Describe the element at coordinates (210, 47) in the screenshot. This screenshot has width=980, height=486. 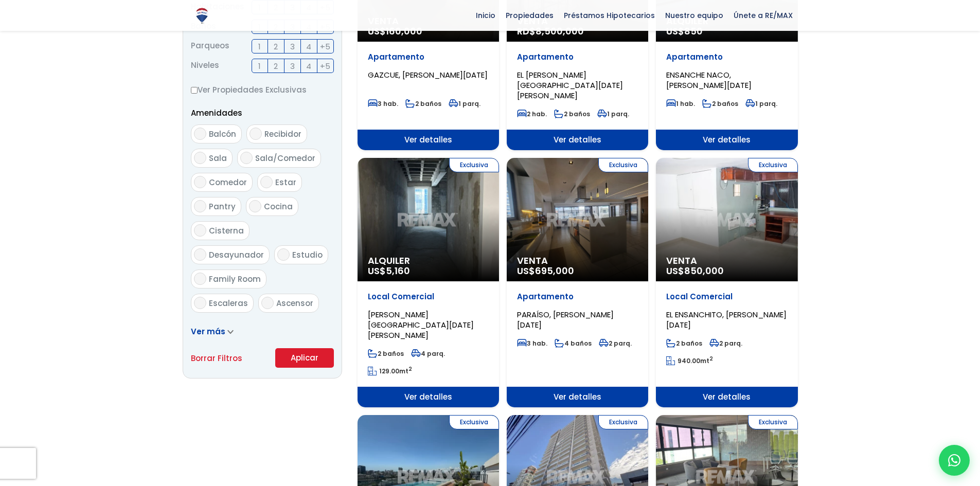
I see `span: Parqueos` at that location.